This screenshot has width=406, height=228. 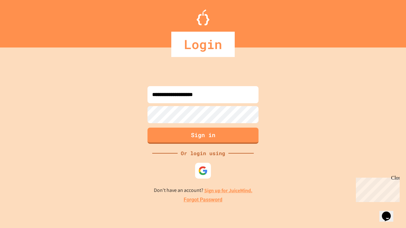 What do you see at coordinates (203, 171) in the screenshot?
I see `img: google-icon.svg` at bounding box center [203, 171].